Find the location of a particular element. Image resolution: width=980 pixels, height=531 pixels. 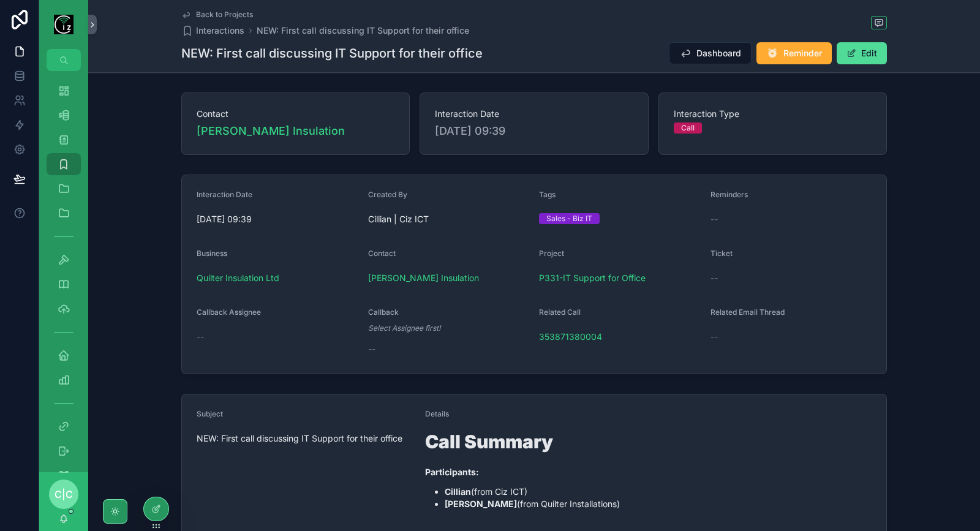

strong: Cillian is located at coordinates (458, 492).